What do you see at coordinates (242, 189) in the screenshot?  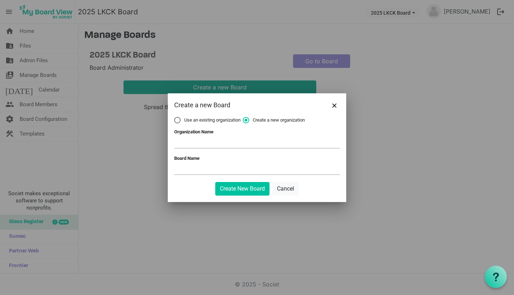 I see `button: Create New Board` at bounding box center [242, 189].